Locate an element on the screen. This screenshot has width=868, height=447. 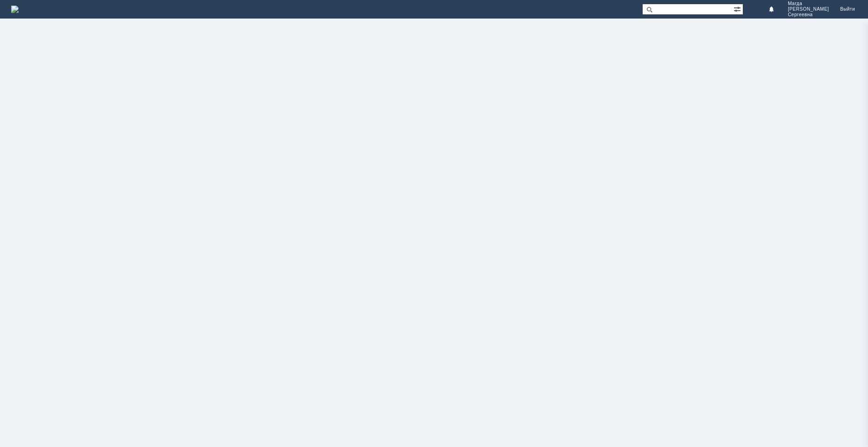
span: Расширенный поиск is located at coordinates (738, 9).